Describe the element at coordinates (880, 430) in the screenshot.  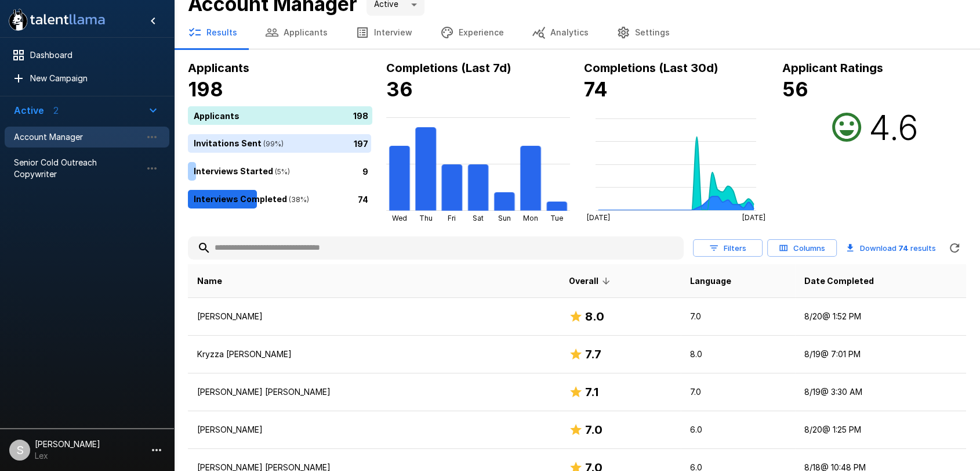
I see `td: 8/20 @ 1:25 PM` at that location.